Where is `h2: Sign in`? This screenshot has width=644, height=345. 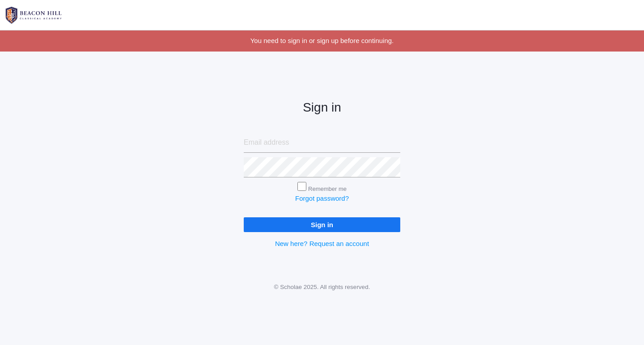 h2: Sign in is located at coordinates (322, 107).